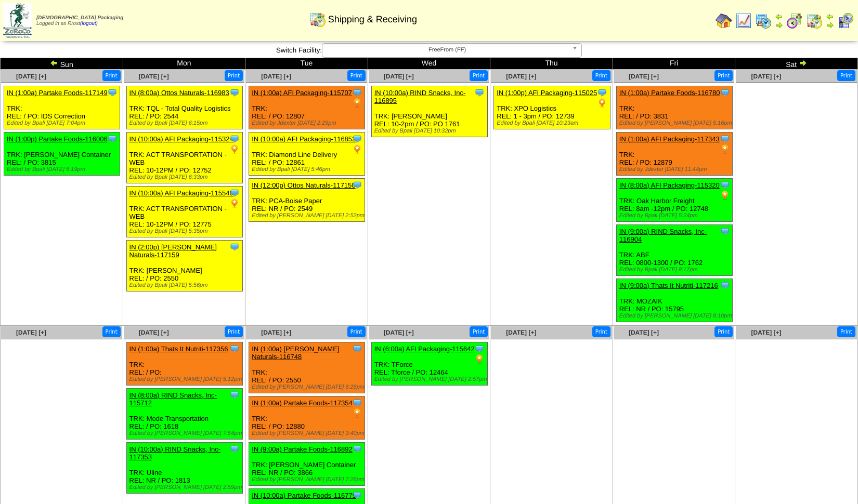  What do you see at coordinates (307, 368) in the screenshot?
I see `div: TRK: REL: / PO: 2550` at bounding box center [307, 368].